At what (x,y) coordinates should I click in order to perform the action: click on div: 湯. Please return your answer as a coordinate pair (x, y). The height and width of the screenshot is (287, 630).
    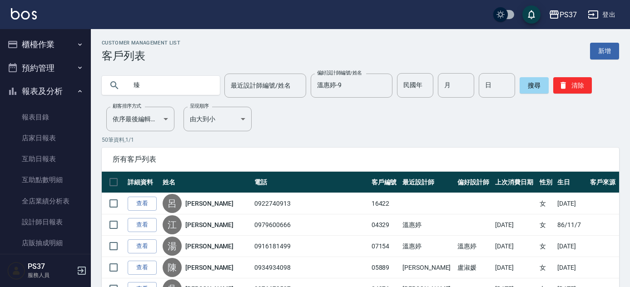
    Looking at the image, I should click on (172, 246).